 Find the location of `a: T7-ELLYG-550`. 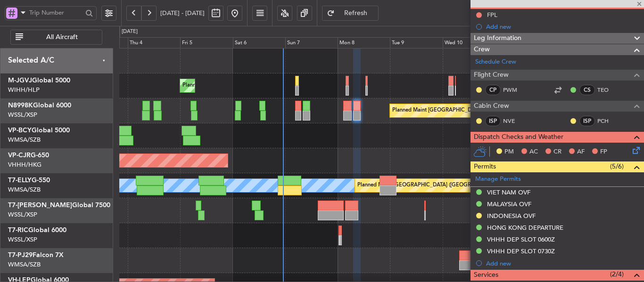

a: T7-ELLYG-550 is located at coordinates (29, 180).